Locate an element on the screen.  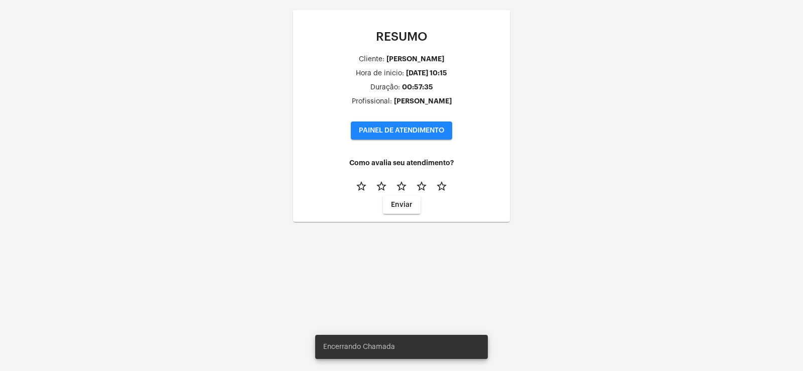
span: Encerrando Chamada is located at coordinates (359, 347).